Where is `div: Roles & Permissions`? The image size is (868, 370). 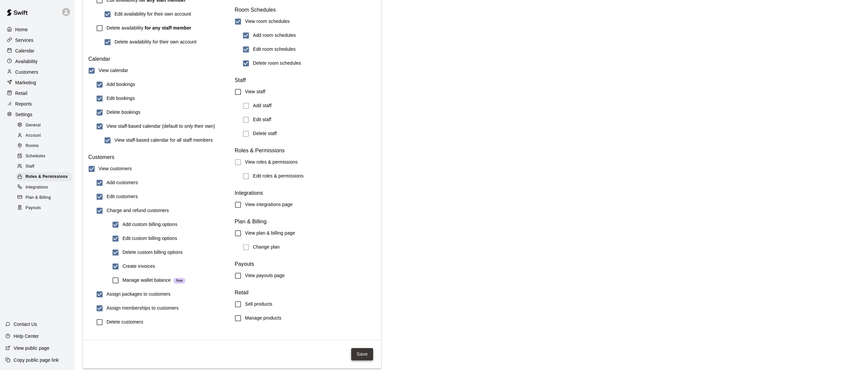 div: Roles & Permissions is located at coordinates (44, 177).